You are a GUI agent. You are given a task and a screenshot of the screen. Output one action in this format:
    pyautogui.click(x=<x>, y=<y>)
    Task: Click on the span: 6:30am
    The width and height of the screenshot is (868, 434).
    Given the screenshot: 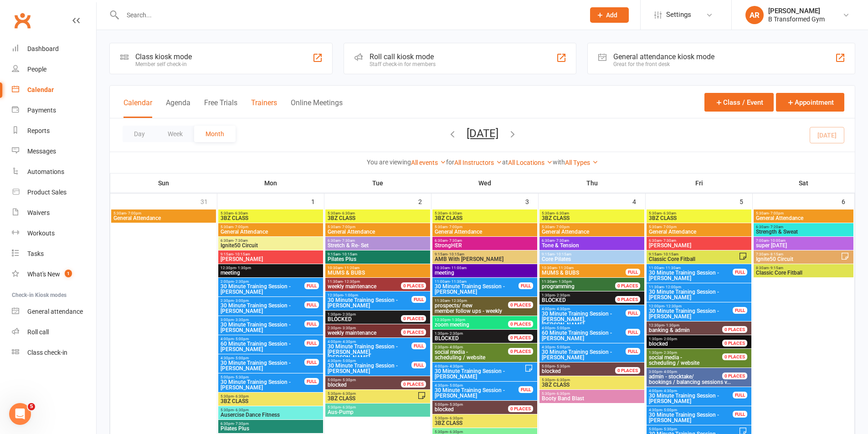 What is the action you would take?
    pyautogui.click(x=271, y=241)
    